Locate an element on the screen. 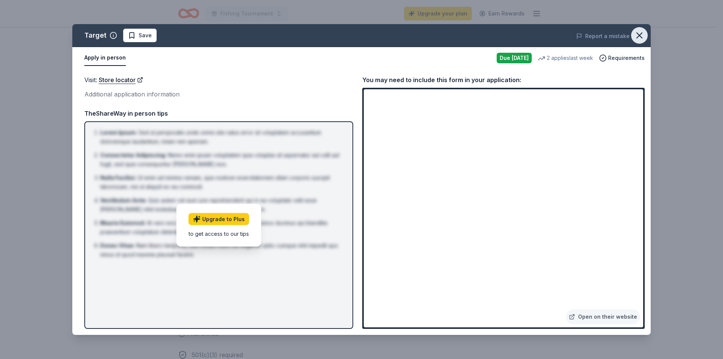 The image size is (723, 359). div: TheShareWay in person tips is located at coordinates (219, 113).